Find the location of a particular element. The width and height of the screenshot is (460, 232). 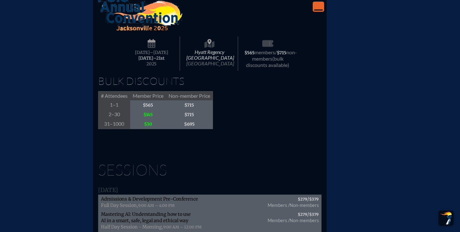

span: Non-member Price is located at coordinates (190, 96).